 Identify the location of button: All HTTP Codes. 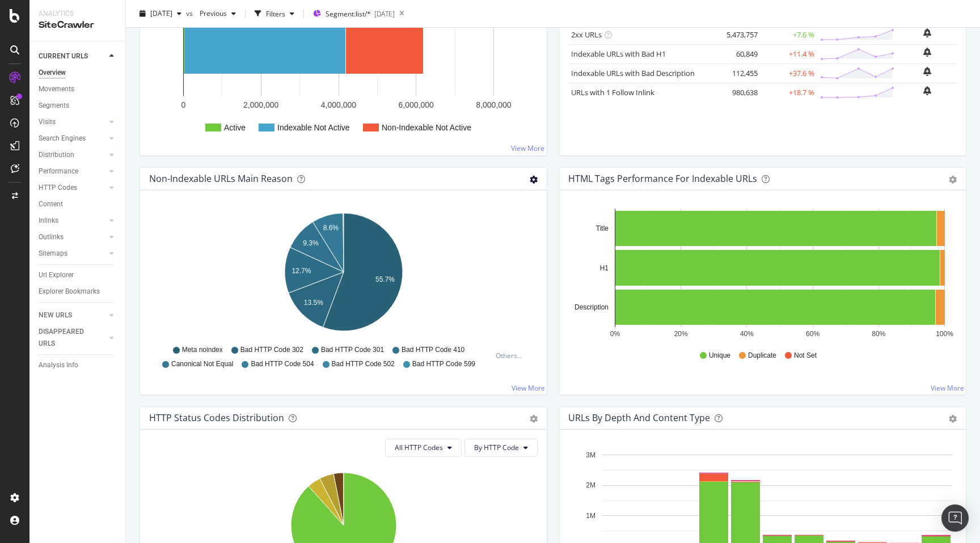
(423, 448).